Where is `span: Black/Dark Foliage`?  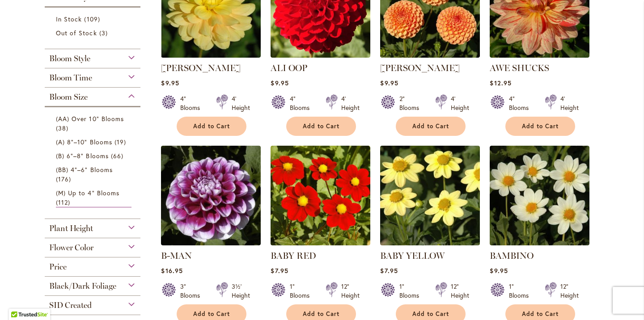
span: Black/Dark Foliage is located at coordinates (83, 286).